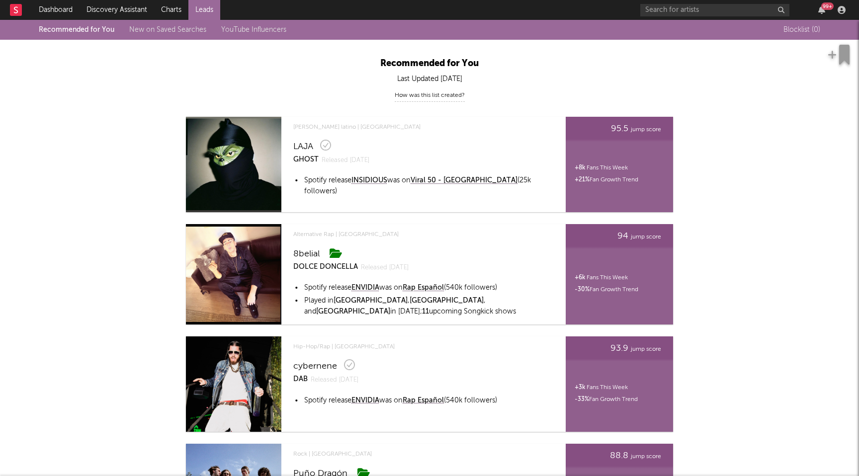 The image size is (859, 476). What do you see at coordinates (303, 147) in the screenshot?
I see `div: LAJA` at bounding box center [303, 147].